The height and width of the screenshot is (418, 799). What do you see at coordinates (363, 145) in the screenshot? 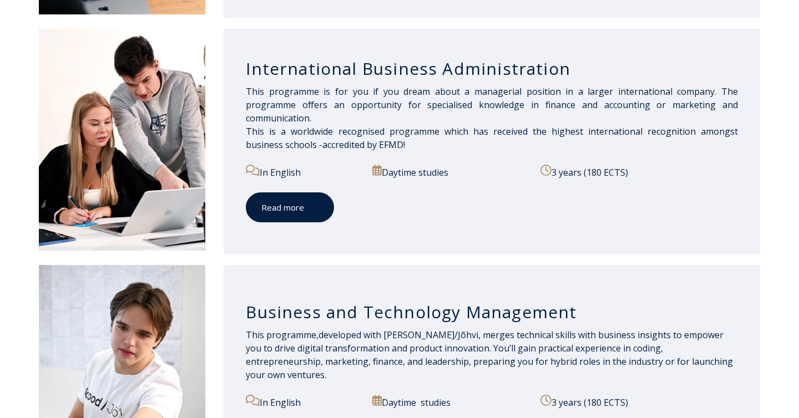
I see `a: accredited by EFMD` at bounding box center [363, 145].